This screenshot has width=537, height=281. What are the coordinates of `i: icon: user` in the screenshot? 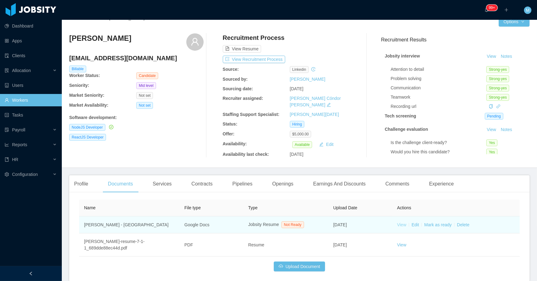 It's located at (195, 42).